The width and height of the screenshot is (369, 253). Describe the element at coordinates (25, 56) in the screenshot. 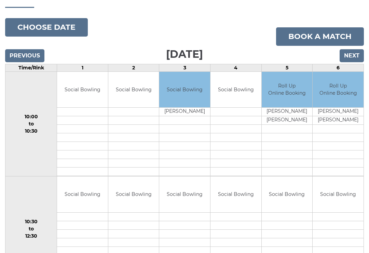

I see `input: Previous` at that location.